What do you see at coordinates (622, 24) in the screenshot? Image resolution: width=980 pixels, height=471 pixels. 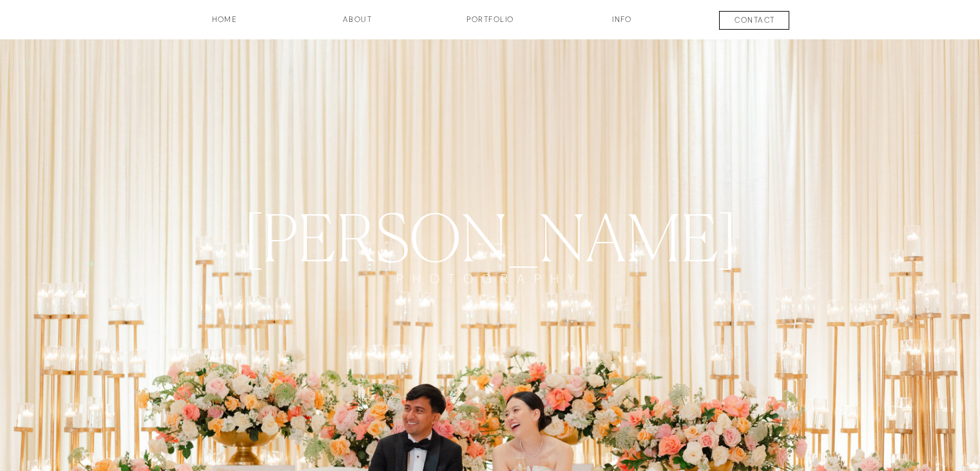 I see `h3: INFO` at bounding box center [622, 24].